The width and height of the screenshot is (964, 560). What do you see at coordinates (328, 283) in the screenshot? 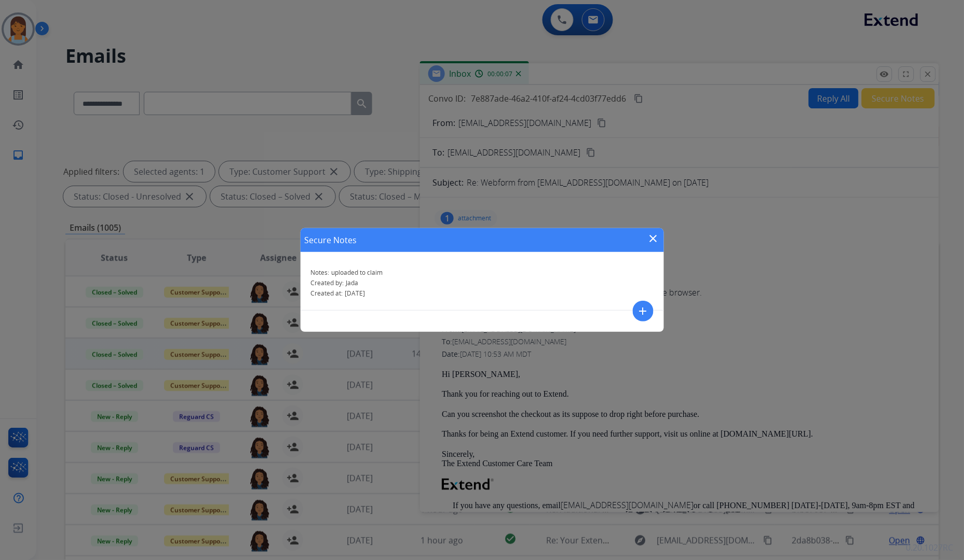
I see `span: Created by:` at bounding box center [328, 283].